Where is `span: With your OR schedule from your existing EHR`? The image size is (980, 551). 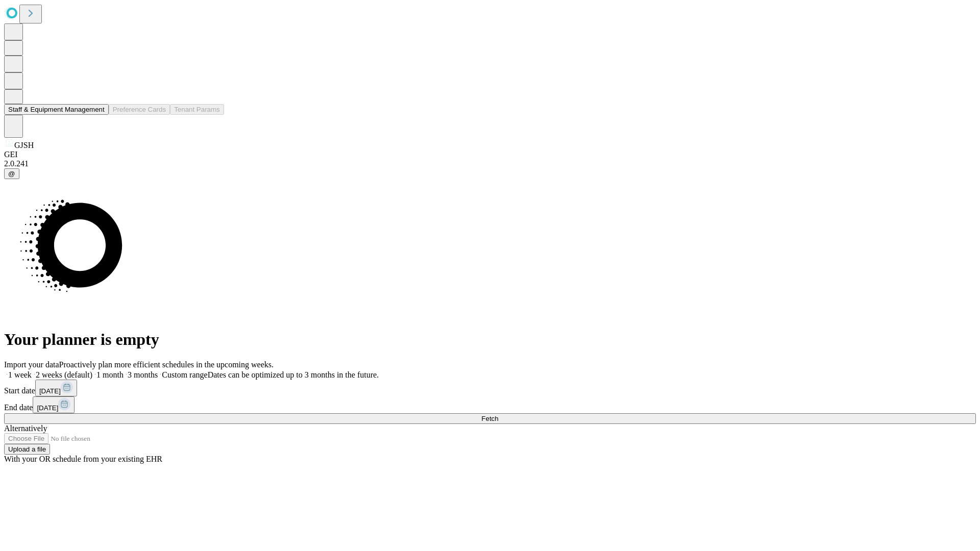
span: With your OR schedule from your existing EHR is located at coordinates (83, 459).